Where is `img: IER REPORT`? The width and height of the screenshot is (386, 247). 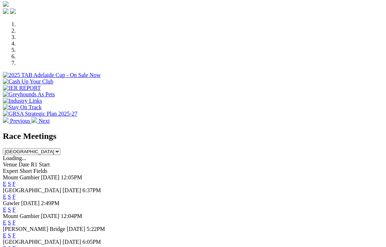
img: IER REPORT is located at coordinates (22, 88).